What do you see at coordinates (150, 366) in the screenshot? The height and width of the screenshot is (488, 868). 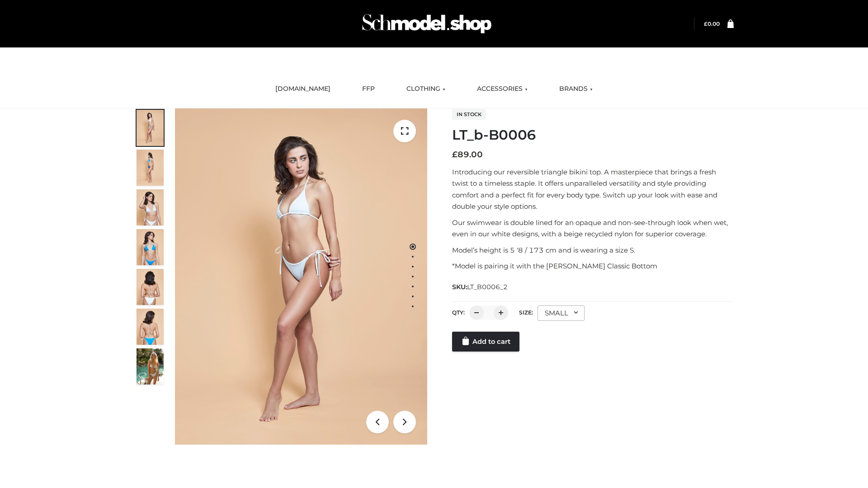 I see `img: Arieltop_CloudNine_AzureSky2.jpg` at bounding box center [150, 366].